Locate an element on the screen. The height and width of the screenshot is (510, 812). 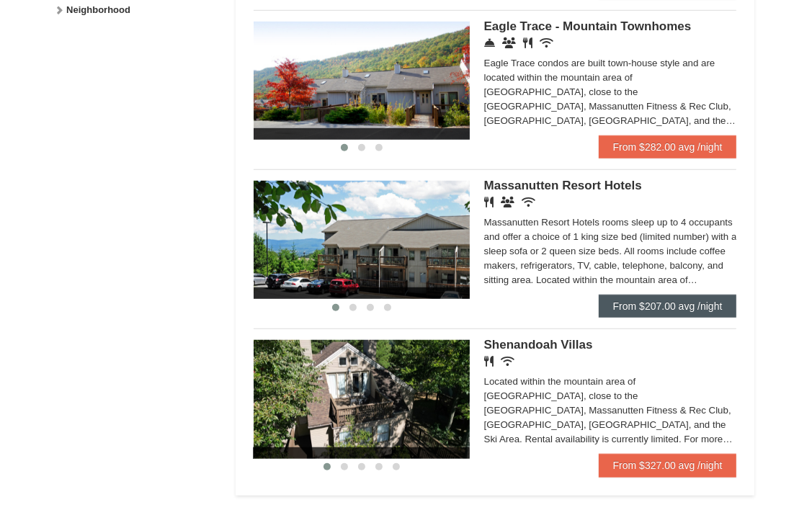
div: Eagle Trace condos are built town-house style and are located within the mountain area of [GEOGRA... is located at coordinates (610, 92).